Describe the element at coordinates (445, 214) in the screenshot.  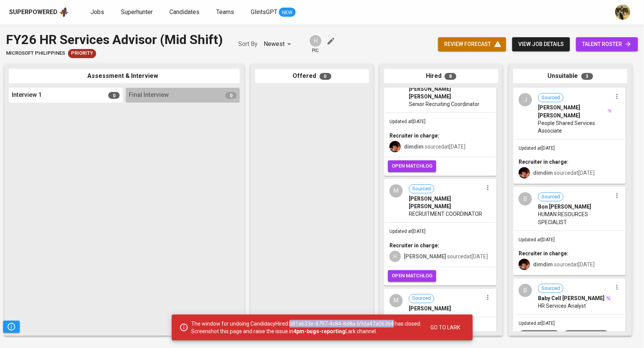
I see `span: RECRUITMENT COORDINATOR` at that location.